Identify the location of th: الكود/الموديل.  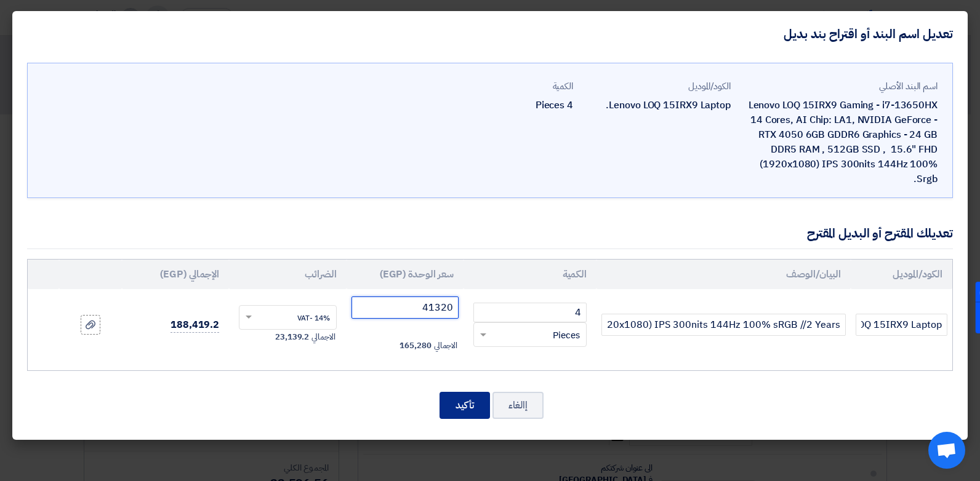
(901, 274).